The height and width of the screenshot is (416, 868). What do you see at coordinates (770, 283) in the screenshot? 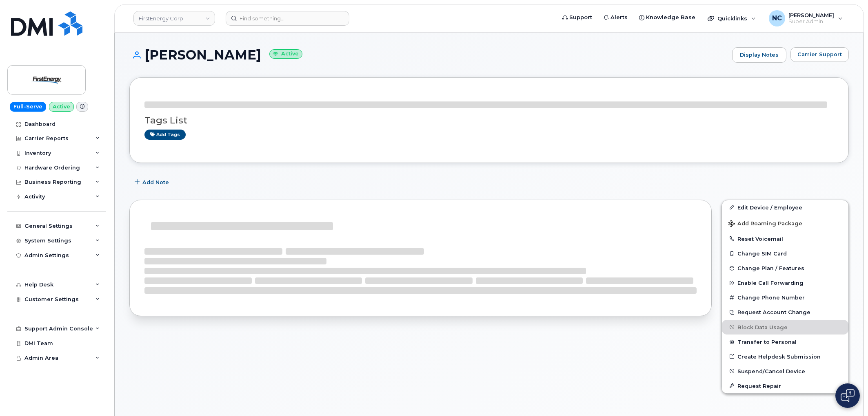
I see `span: Enable Call Forwarding` at bounding box center [770, 283].